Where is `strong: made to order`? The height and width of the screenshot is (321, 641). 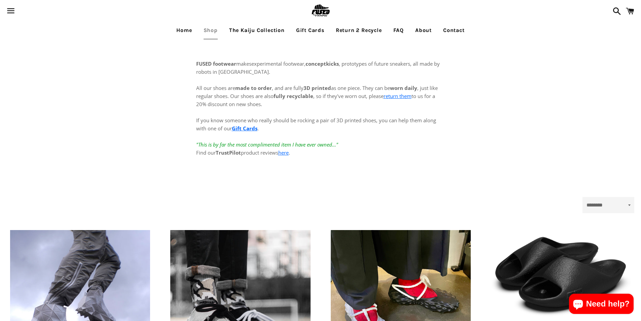
strong: made to order is located at coordinates (253, 88).